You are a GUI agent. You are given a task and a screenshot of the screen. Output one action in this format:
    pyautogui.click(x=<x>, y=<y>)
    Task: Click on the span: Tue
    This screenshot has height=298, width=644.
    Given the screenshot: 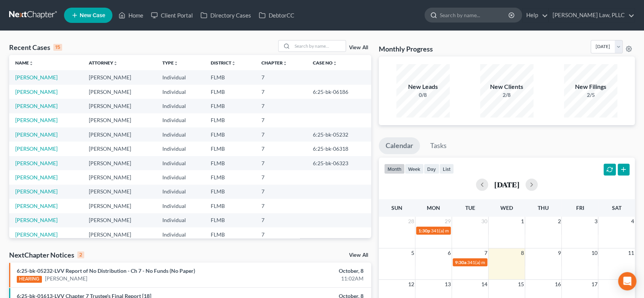 What is the action you would take?
    pyautogui.click(x=471, y=207)
    